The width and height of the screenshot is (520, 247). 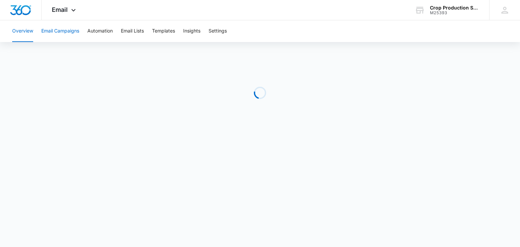 What do you see at coordinates (218, 31) in the screenshot?
I see `button: Settings` at bounding box center [218, 31].